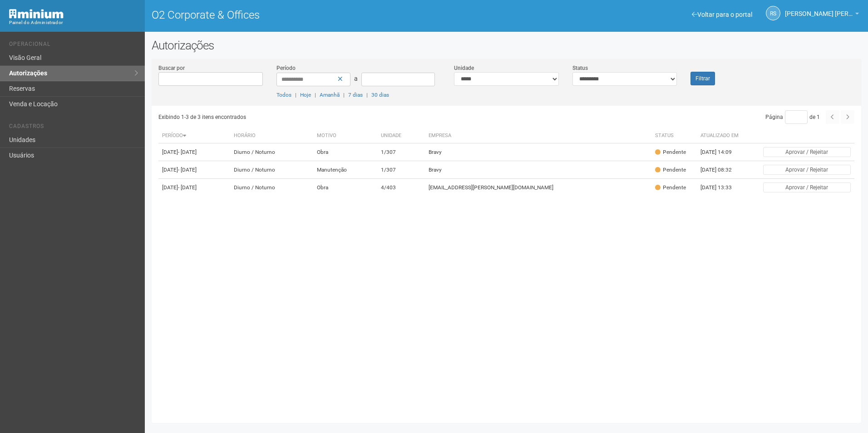 Image resolution: width=868 pixels, height=433 pixels. What do you see at coordinates (722, 14) in the screenshot?
I see `a: Voltar para o portal` at bounding box center [722, 14].